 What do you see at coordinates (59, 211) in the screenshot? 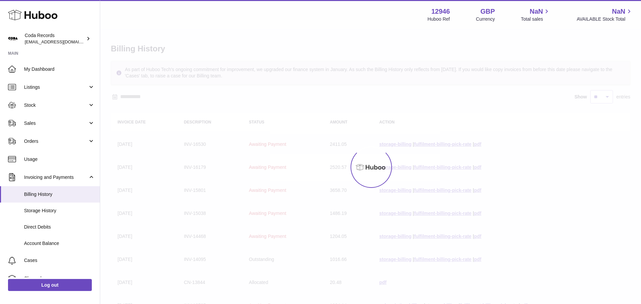
I see `span: Storage History` at bounding box center [59, 211].